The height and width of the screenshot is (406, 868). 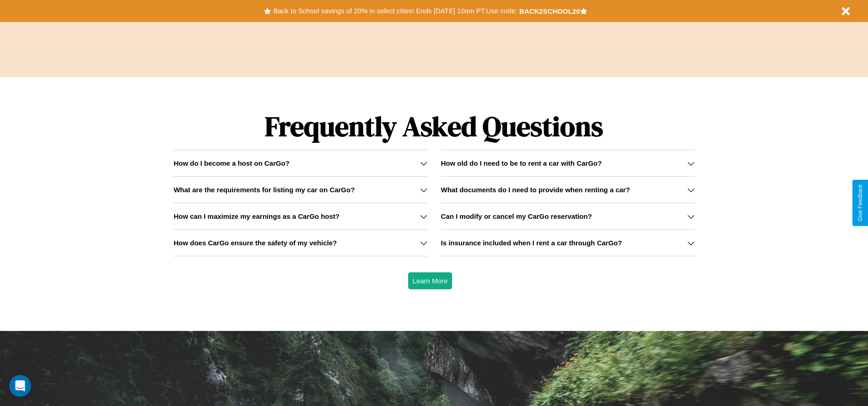 What do you see at coordinates (430, 281) in the screenshot?
I see `button: Learn More` at bounding box center [430, 281].